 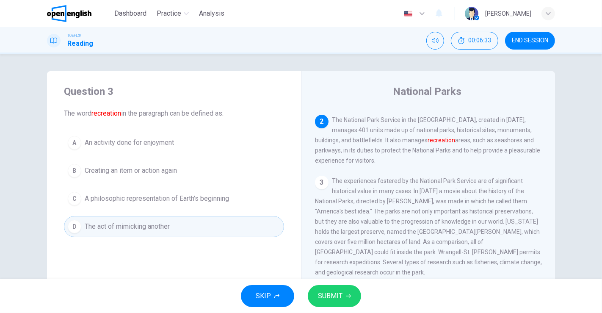 What do you see at coordinates (408, 14) in the screenshot?
I see `img: en` at bounding box center [408, 14].